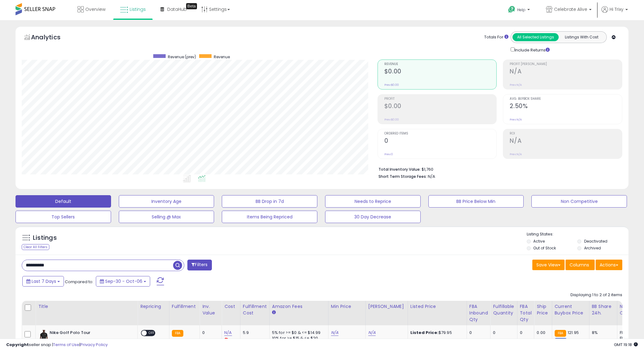 The height and width of the screenshot is (351, 644). I want to click on div: $79.95, so click(436, 332).